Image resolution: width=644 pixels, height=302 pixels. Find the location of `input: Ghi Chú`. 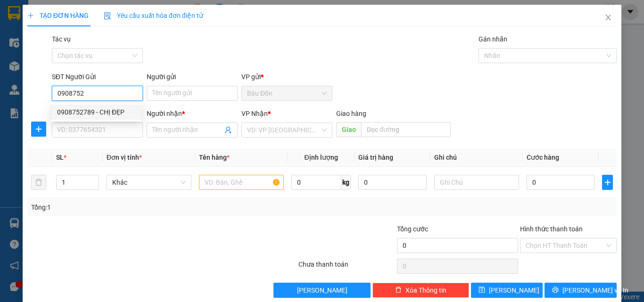

input: Ghi Chú is located at coordinates (477, 182).